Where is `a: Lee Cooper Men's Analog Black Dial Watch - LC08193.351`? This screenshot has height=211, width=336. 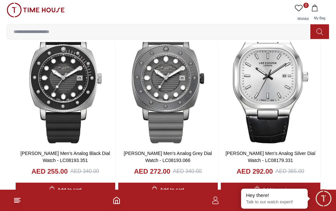
a: Lee Cooper Men's Analog Black Dial Watch - LC08193.351 is located at coordinates (65, 81).